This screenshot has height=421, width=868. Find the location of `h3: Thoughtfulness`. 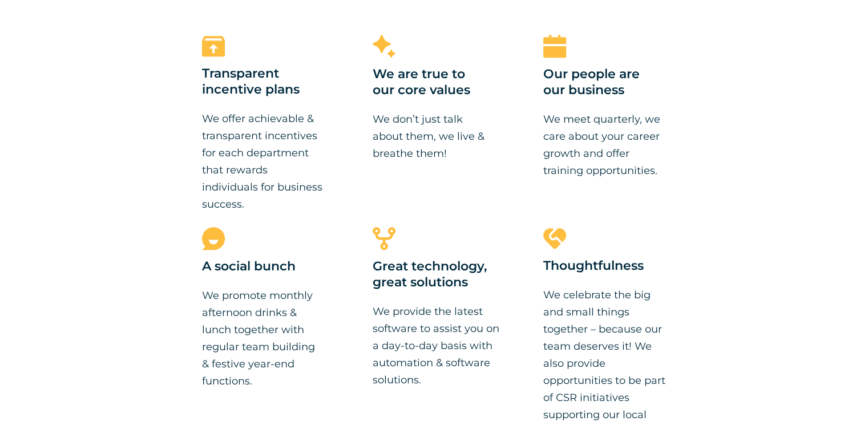

h3: Thoughtfulness is located at coordinates (604, 266).